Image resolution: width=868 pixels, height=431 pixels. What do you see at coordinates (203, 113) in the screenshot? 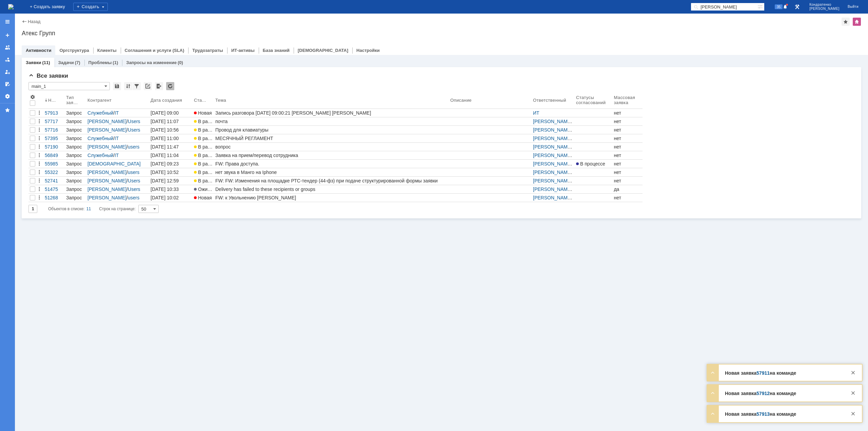
I see `span: Новая` at bounding box center [203, 113].